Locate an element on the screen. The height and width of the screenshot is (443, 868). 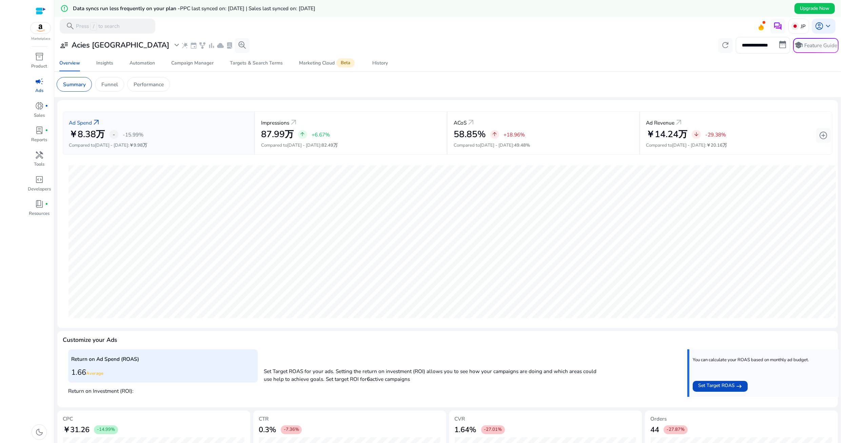
p: Ad Revenue is located at coordinates (660, 123).